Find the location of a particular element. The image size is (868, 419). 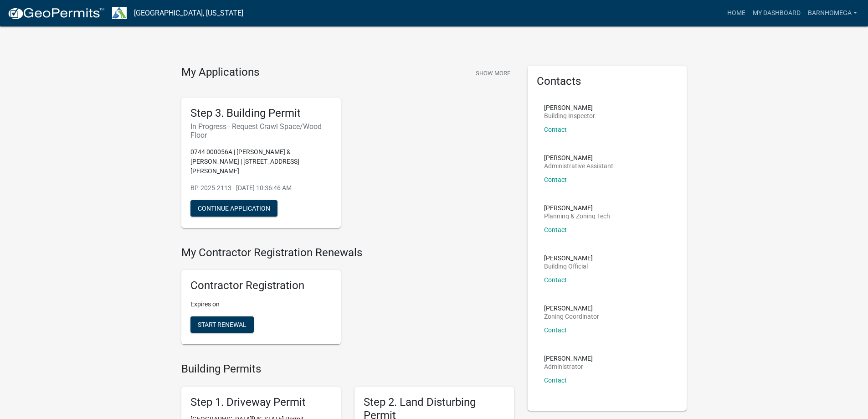

h6: In Progress - Request Crawl Space/Wood Floor is located at coordinates (261, 131).